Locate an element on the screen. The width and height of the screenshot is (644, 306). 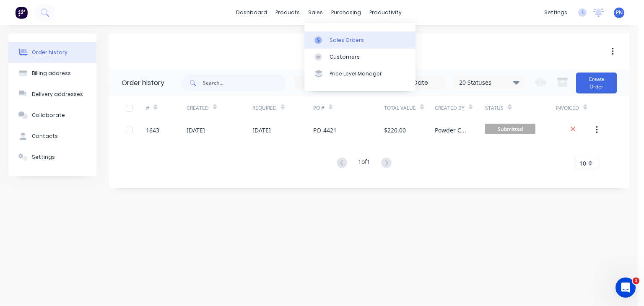
div: Customers is located at coordinates (345, 57).